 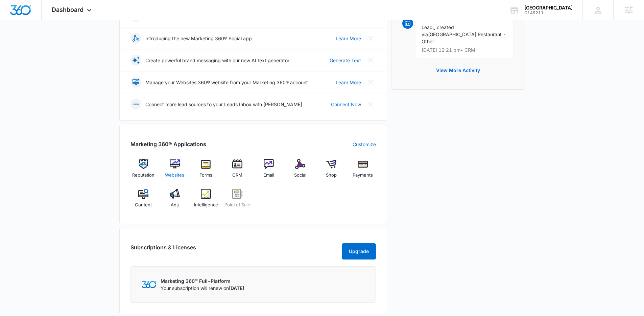 I want to click on span: Websites, so click(x=174, y=175).